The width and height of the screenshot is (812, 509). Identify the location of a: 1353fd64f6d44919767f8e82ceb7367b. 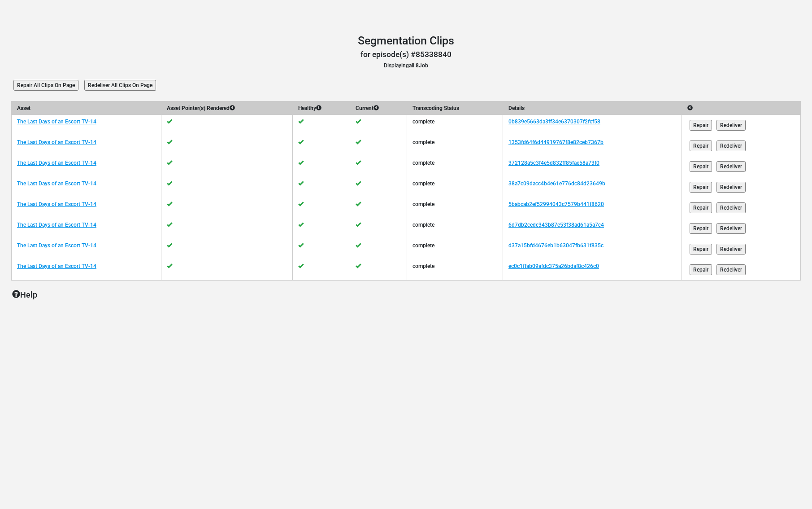
(556, 142).